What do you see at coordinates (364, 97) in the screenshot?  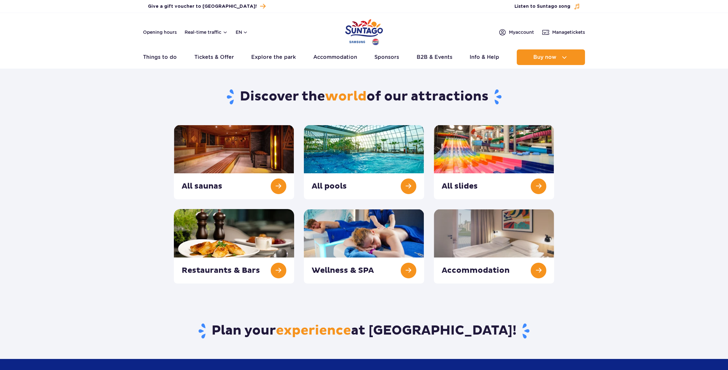 I see `h1: Discover the of our attractions` at bounding box center [364, 97].